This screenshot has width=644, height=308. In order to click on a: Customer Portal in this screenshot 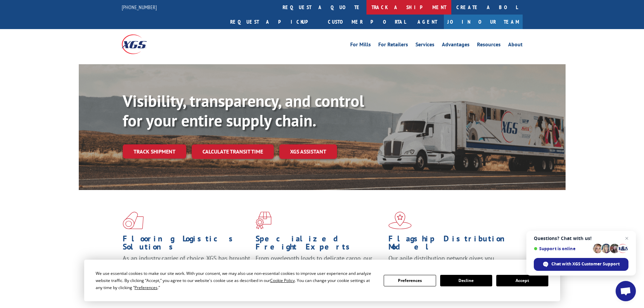, I will do `click(367, 21)`.